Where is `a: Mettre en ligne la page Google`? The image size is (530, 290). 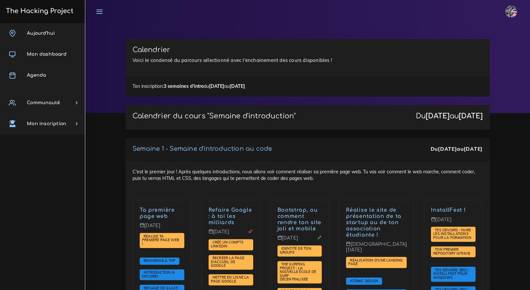 a: Mettre en ligne la page Google is located at coordinates (230, 280).